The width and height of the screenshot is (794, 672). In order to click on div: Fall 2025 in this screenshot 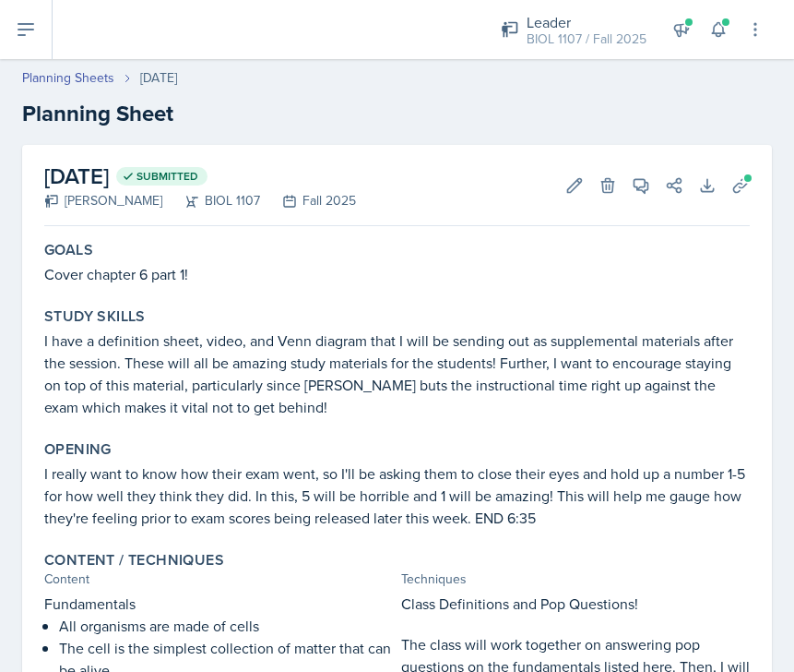, I will do `click(309, 201)`.